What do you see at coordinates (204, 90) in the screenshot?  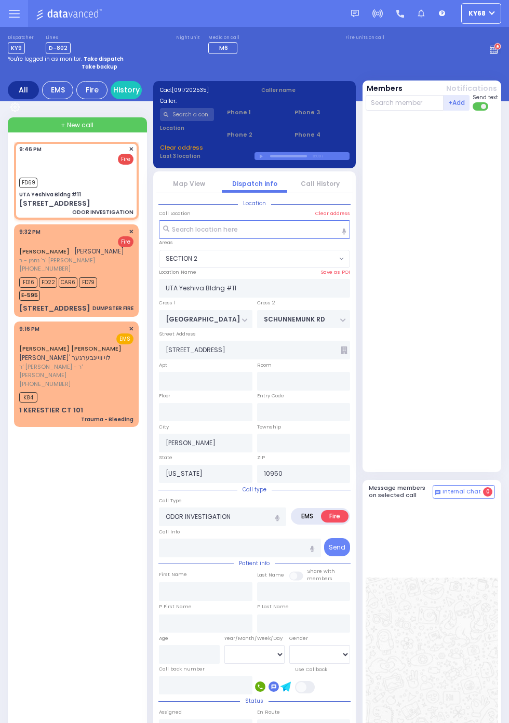 I see `label: Cad:` at bounding box center [204, 90].